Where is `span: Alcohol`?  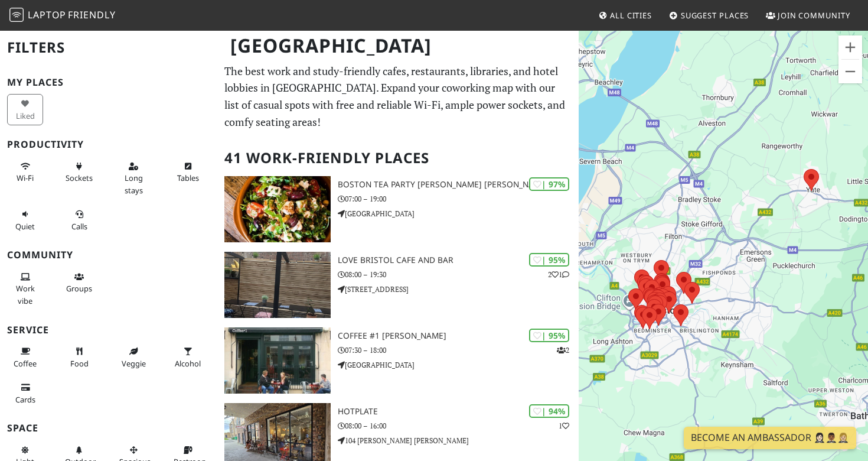
span: Alcohol is located at coordinates (187, 364).